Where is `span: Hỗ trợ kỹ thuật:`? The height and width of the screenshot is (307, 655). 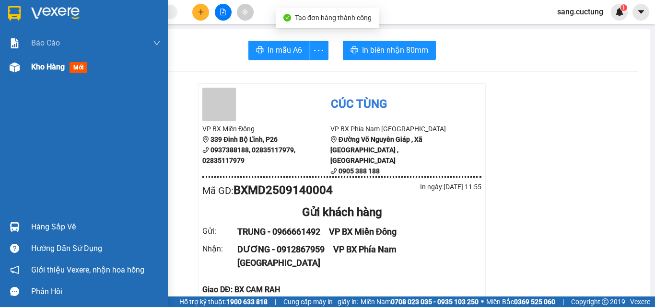 span: Hỗ trợ kỹ thuật: is located at coordinates (223, 302).